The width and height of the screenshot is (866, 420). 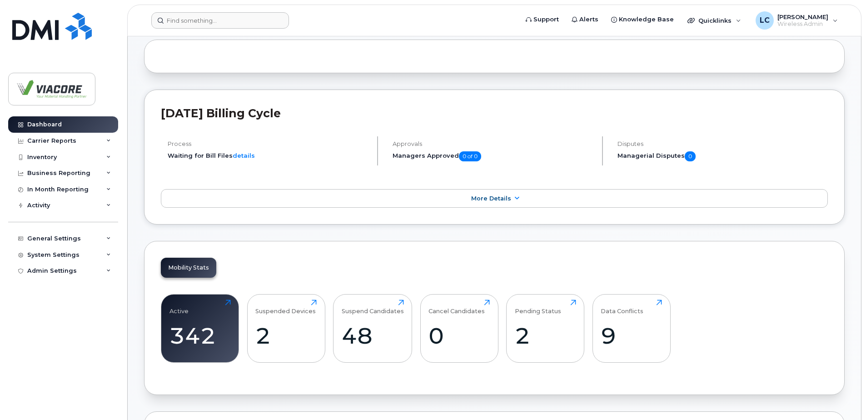 What do you see at coordinates (690, 156) in the screenshot?
I see `span: 0` at bounding box center [690, 156].